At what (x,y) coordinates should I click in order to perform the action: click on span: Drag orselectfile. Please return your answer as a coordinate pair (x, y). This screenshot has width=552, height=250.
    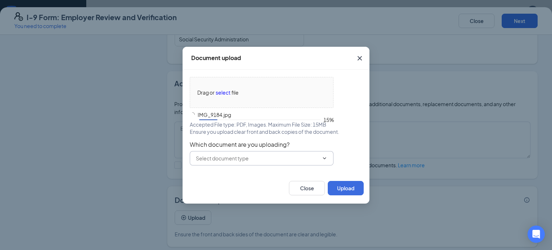
    Looking at the image, I should click on (262, 92).